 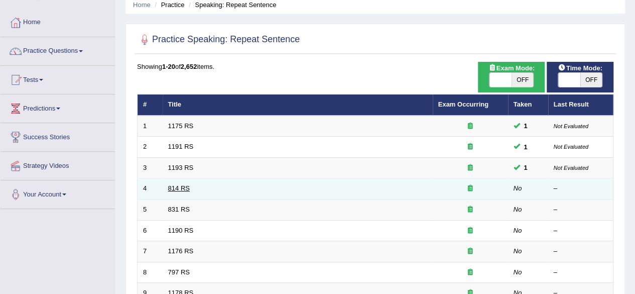 What do you see at coordinates (181, 146) in the screenshot?
I see `a: 1191 RS` at bounding box center [181, 146].